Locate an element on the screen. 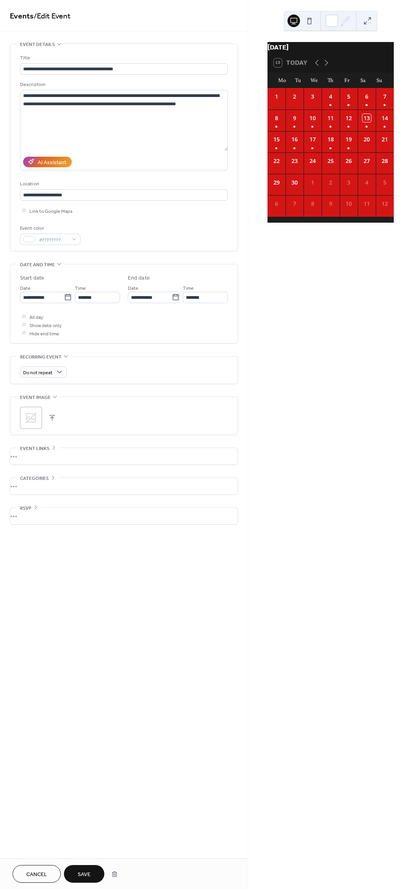 The height and width of the screenshot is (889, 413). div: Event color is located at coordinates (49, 228).